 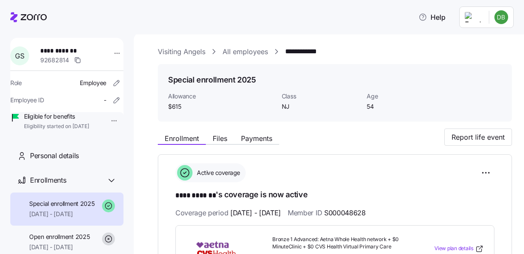 What do you see at coordinates (345, 212) in the screenshot?
I see `span: S000048628` at bounding box center [345, 212].